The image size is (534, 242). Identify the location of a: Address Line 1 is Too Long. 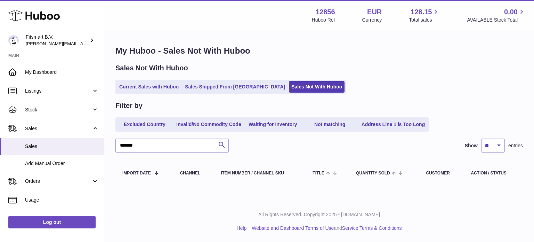
(394, 124).